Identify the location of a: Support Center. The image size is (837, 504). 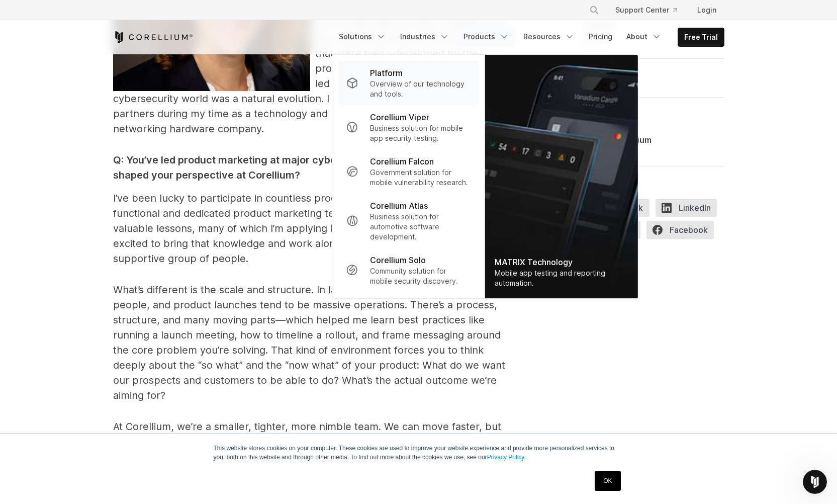
(646, 10).